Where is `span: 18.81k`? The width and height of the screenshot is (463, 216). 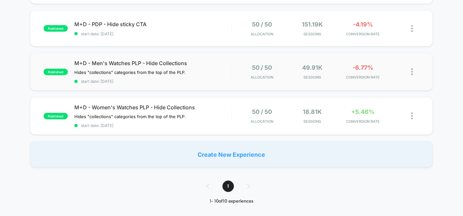
span: 18.81k is located at coordinates (313, 112).